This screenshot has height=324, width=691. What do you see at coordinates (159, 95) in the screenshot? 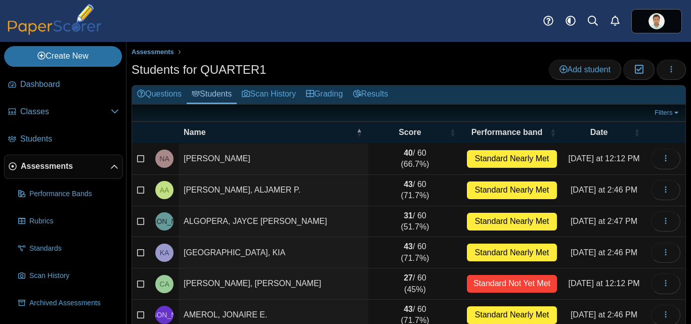
I see `a: Questions` at bounding box center [159, 95].